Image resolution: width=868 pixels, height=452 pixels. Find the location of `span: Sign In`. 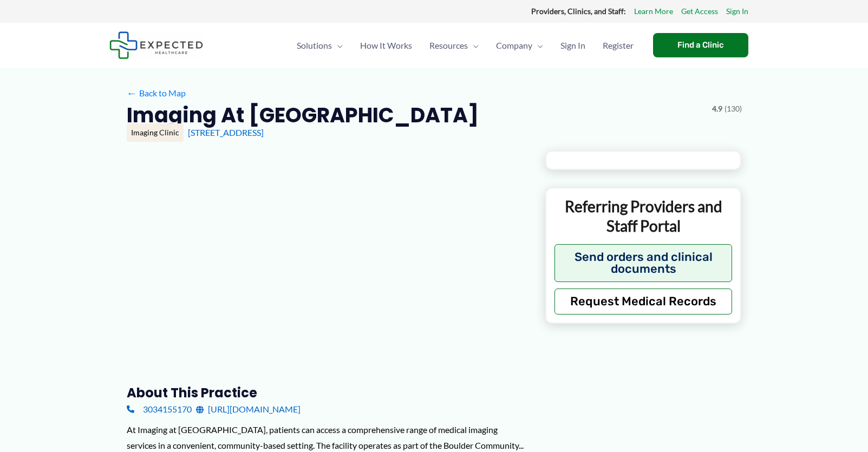

span: Sign In is located at coordinates (573, 45).